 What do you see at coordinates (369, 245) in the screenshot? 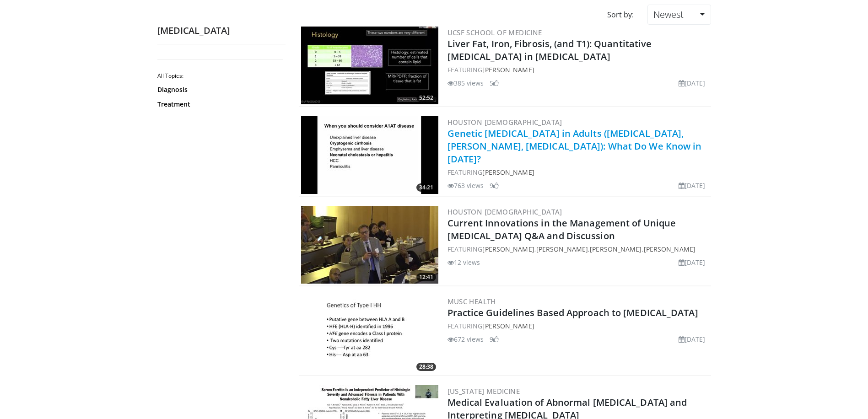
I see `a: 12:41` at bounding box center [369, 245].